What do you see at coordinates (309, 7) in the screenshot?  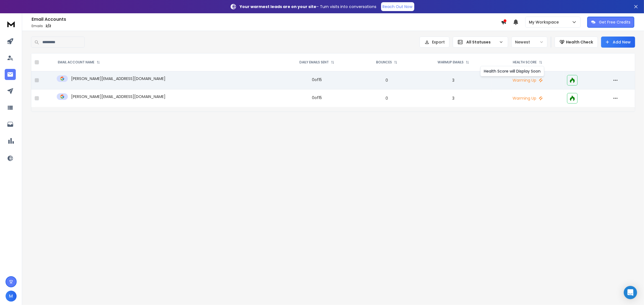 I see `p: – Turn visits into conversations` at bounding box center [309, 7].